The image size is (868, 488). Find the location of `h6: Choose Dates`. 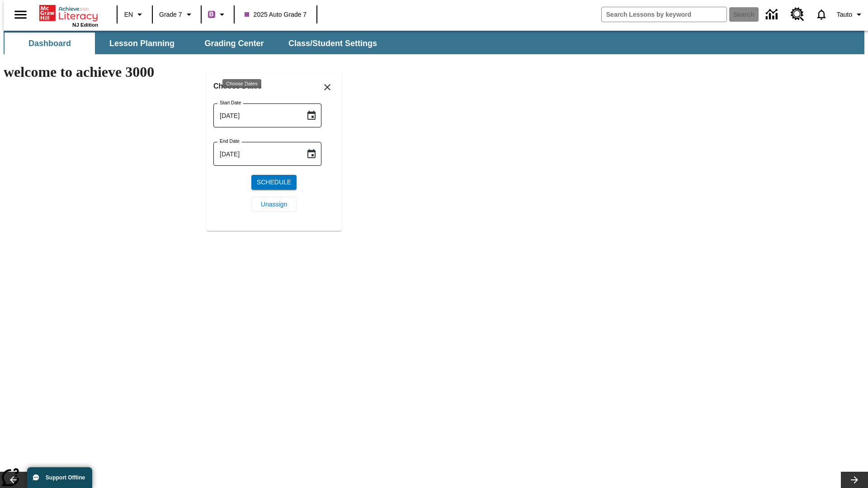

h6: Choose Dates is located at coordinates (274, 86).